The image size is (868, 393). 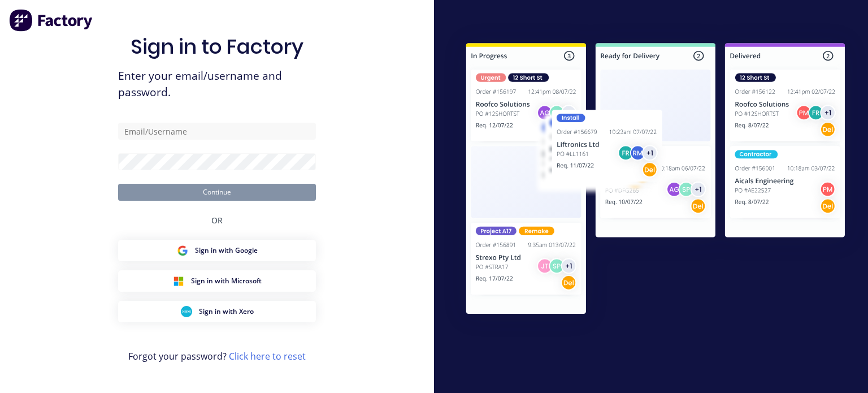 I want to click on span: Sign in with Microsoft, so click(x=226, y=281).